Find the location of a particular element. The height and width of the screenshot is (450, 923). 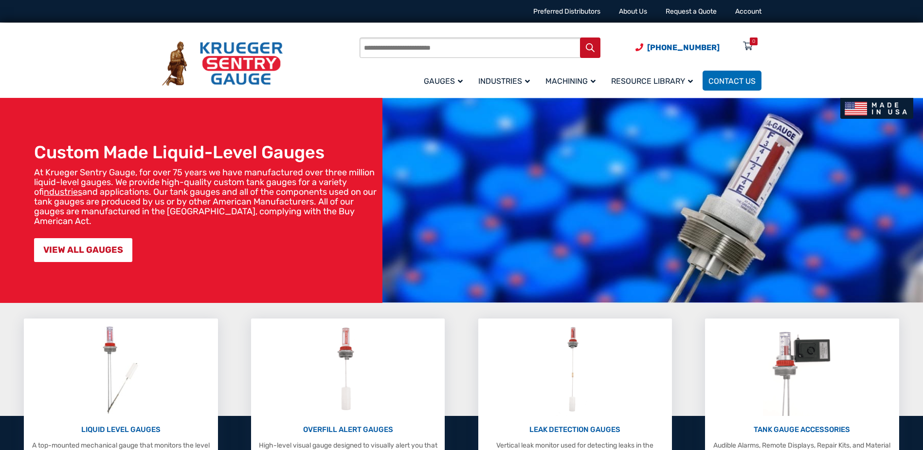

a: About Us is located at coordinates (633, 11).